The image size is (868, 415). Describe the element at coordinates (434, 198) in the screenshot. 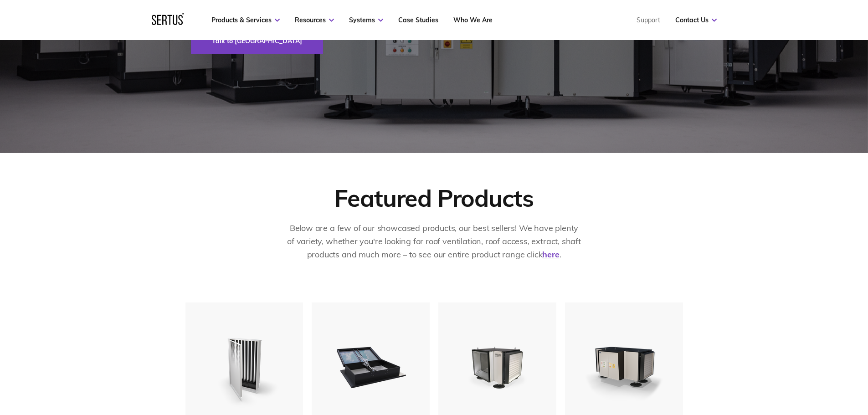

I see `div: Featured Products` at that location.